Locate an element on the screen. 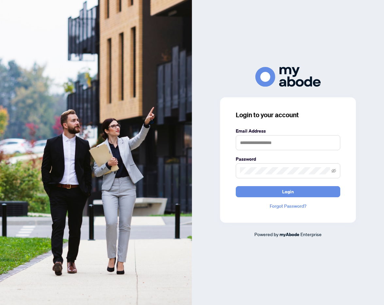 Image resolution: width=384 pixels, height=305 pixels. label: Email Address is located at coordinates (288, 131).